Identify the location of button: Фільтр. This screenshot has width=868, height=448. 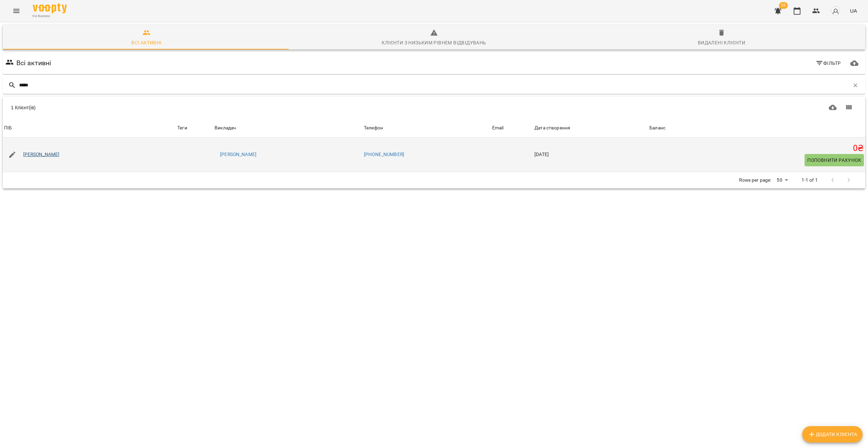
(828, 63).